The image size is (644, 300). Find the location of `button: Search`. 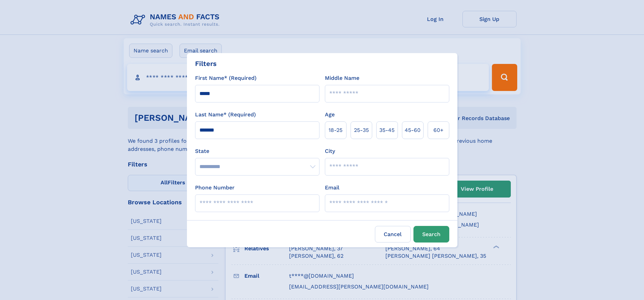

button: Search is located at coordinates (432, 234).